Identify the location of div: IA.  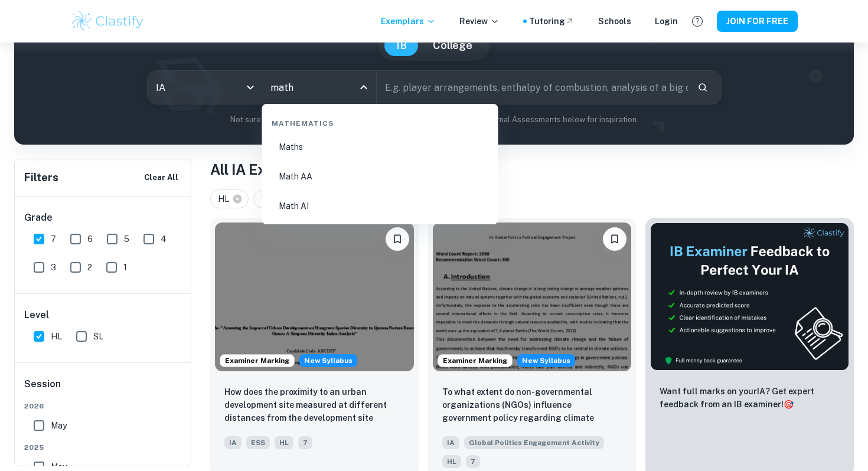
(204, 87).